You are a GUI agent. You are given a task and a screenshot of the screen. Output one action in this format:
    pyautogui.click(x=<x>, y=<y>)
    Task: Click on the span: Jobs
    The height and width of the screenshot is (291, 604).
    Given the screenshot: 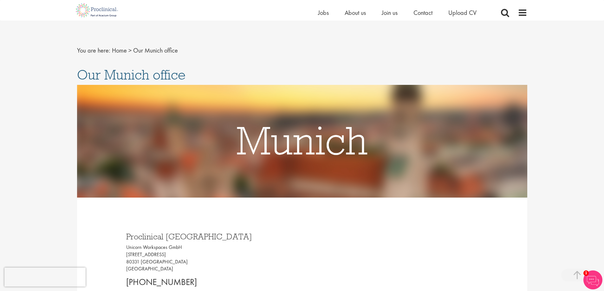 What is the action you would take?
    pyautogui.click(x=323, y=13)
    